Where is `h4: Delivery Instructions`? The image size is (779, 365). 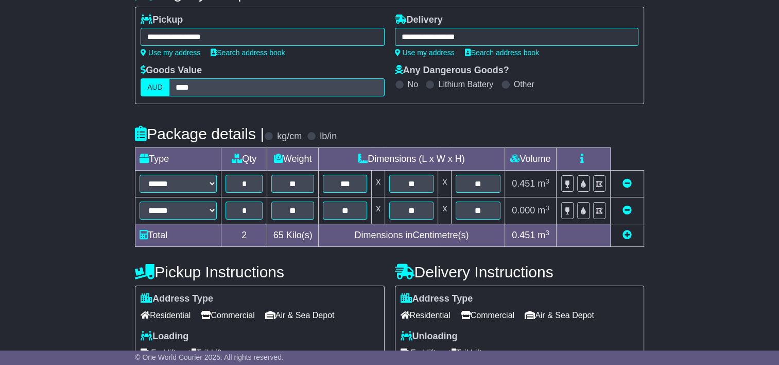
h4: Delivery Instructions is located at coordinates (520, 271).